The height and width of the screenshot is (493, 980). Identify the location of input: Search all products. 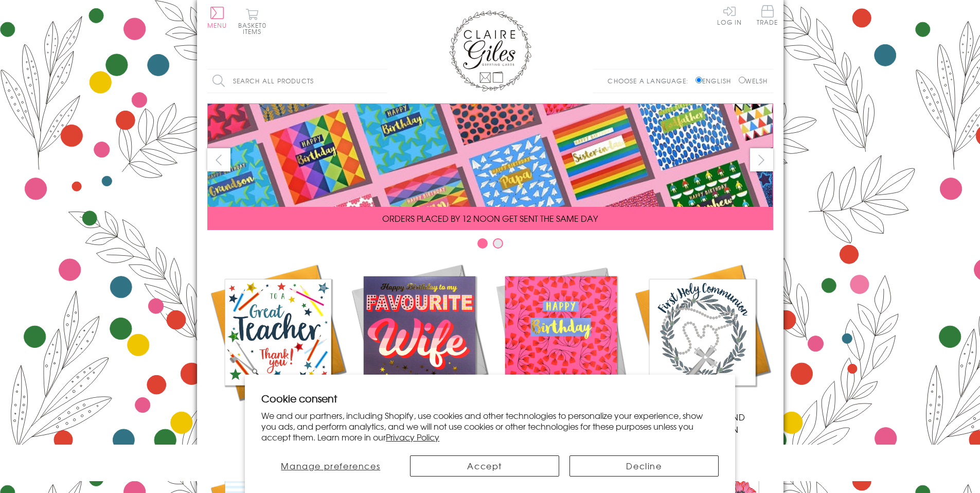
(298, 81).